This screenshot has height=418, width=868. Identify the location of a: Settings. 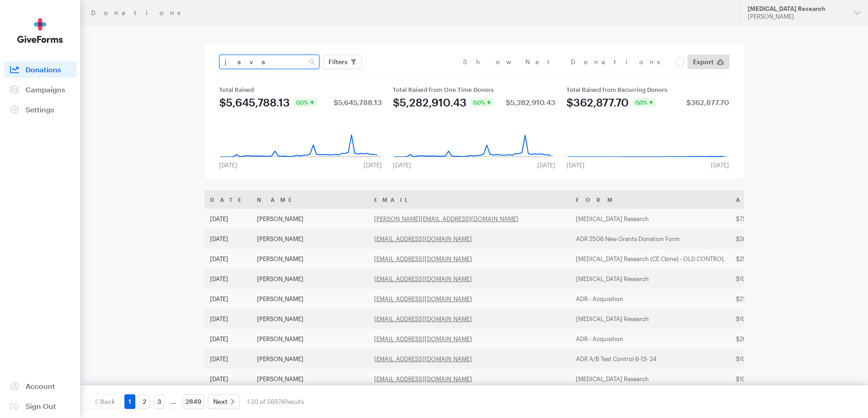
(41, 110).